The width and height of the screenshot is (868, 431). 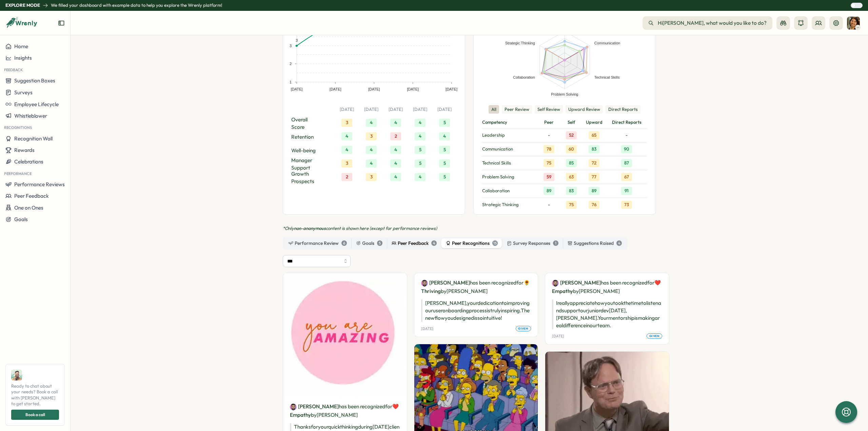 I want to click on div: Peer Recognitions, so click(x=472, y=244).